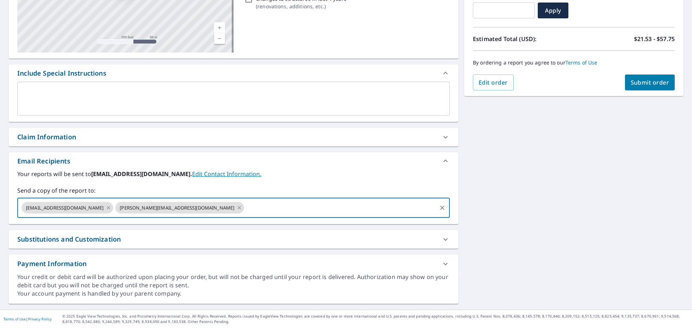 The image size is (692, 328). Describe the element at coordinates (650, 83) in the screenshot. I see `span: Submit order` at that location.